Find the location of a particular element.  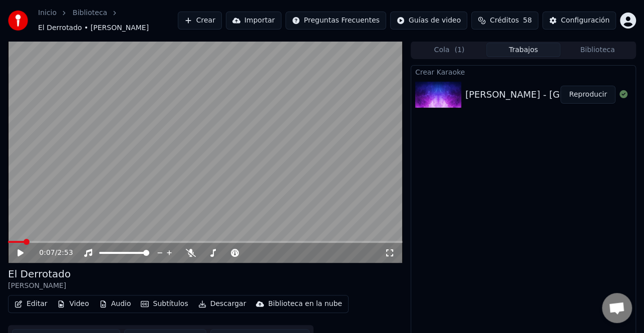

button: Biblioteca is located at coordinates (598, 49).